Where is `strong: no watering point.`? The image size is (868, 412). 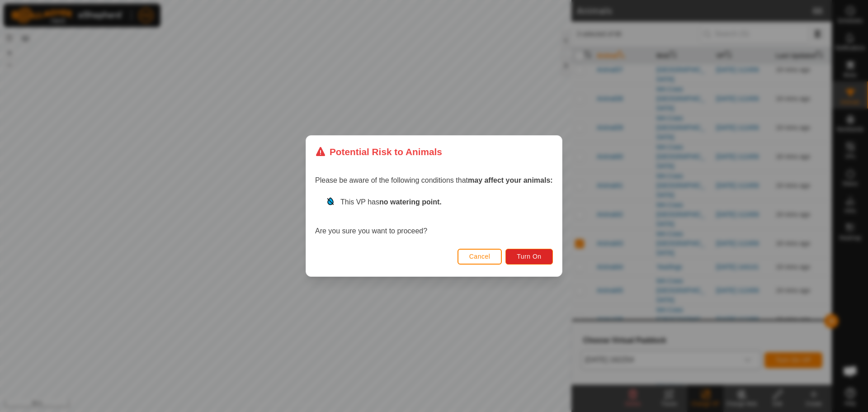 strong: no watering point. is located at coordinates (411, 201).